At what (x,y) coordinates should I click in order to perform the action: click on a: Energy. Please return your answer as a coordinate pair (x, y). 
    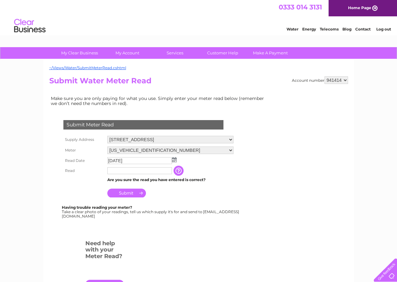
    Looking at the image, I should click on (309, 29).